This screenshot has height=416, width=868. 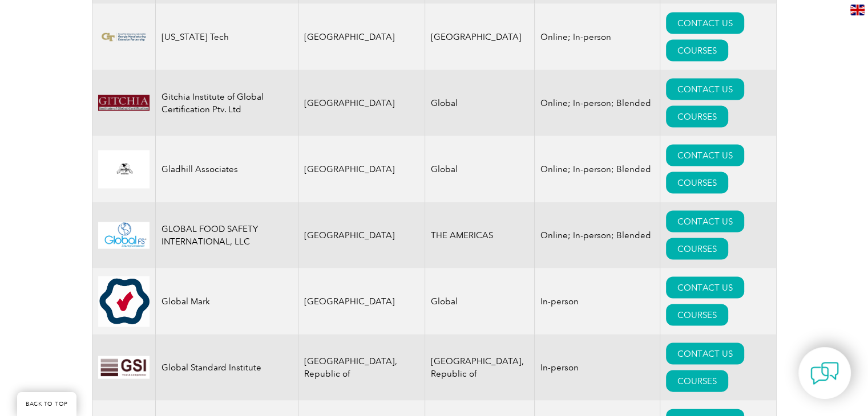 I want to click on td: Online; In-person, so click(x=597, y=37).